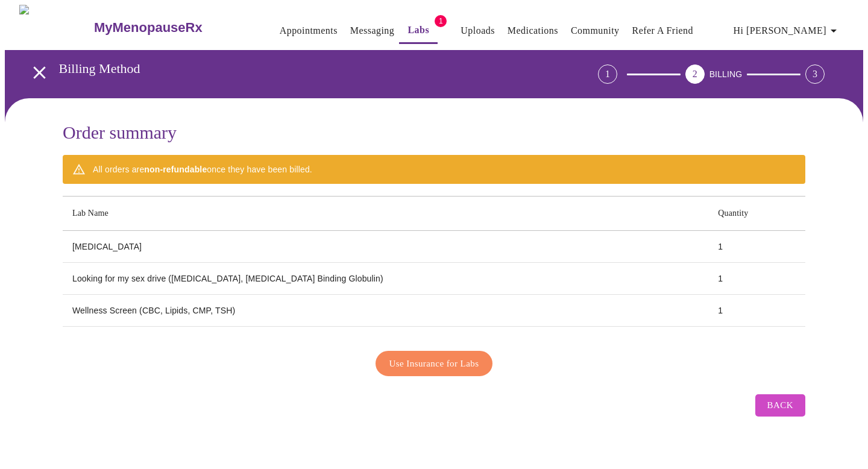 The image size is (868, 469). I want to click on a: Labs, so click(418, 30).